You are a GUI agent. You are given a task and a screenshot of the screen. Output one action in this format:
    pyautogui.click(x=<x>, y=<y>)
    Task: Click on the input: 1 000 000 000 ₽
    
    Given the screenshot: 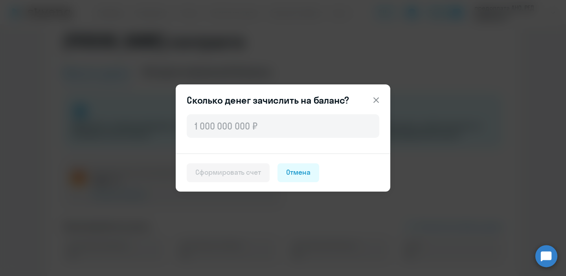 What is the action you would take?
    pyautogui.click(x=283, y=126)
    